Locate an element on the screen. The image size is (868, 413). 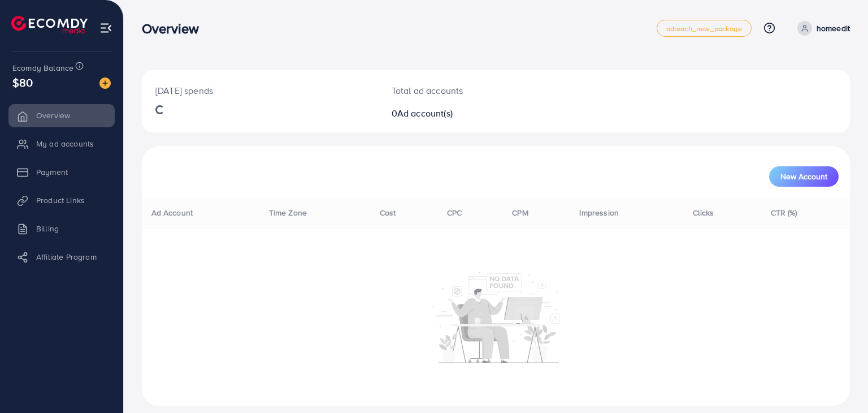
span: New Account is located at coordinates (804, 177).